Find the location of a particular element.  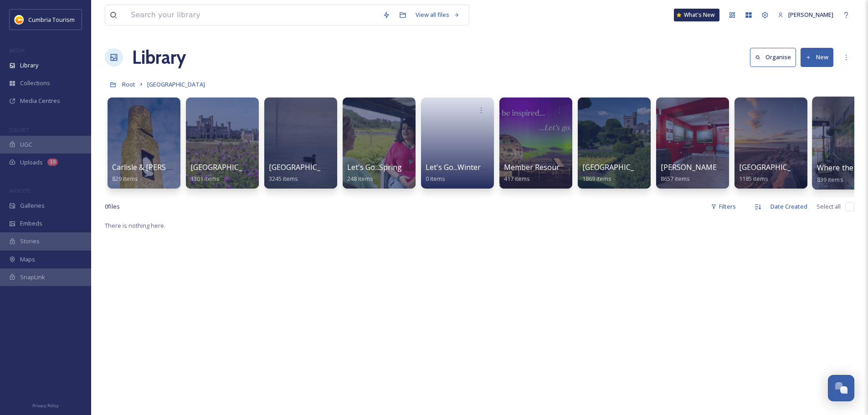

span: Embeds is located at coordinates (31, 223).